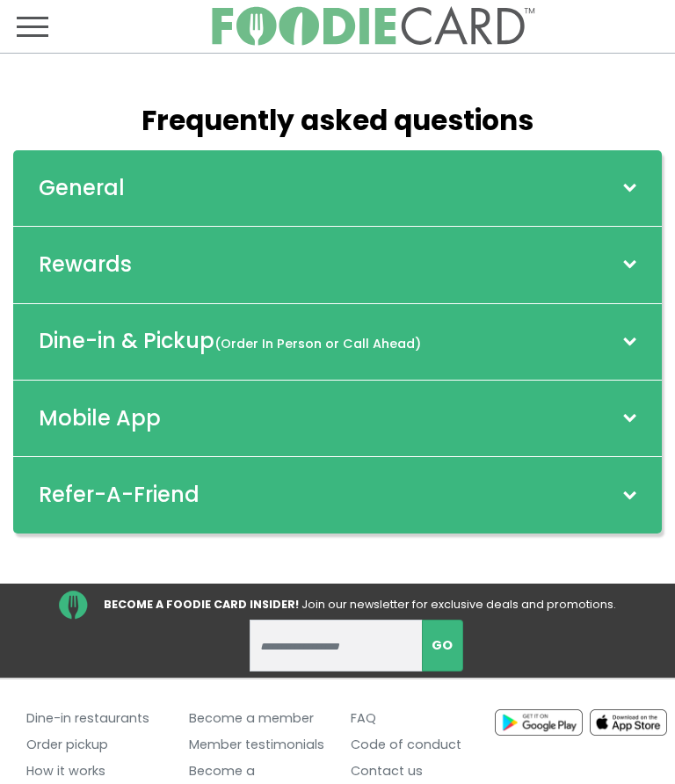  What do you see at coordinates (317, 344) in the screenshot?
I see `span: (Order In Person or Call Ahead)` at bounding box center [317, 344].